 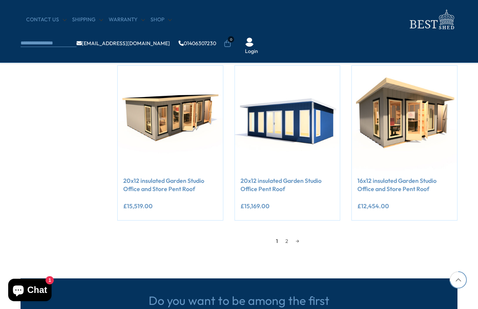 What do you see at coordinates (170, 118) in the screenshot?
I see `img: 20x12 insulated Garden Studio Office and Store Pent Roof - Best Shed` at bounding box center [170, 118].